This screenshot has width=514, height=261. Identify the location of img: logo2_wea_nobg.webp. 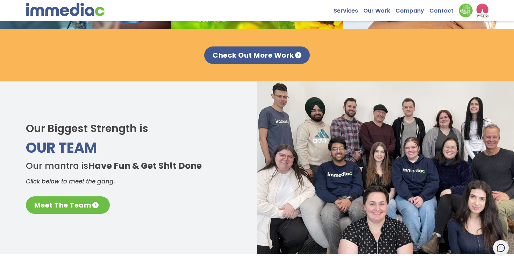
(482, 10).